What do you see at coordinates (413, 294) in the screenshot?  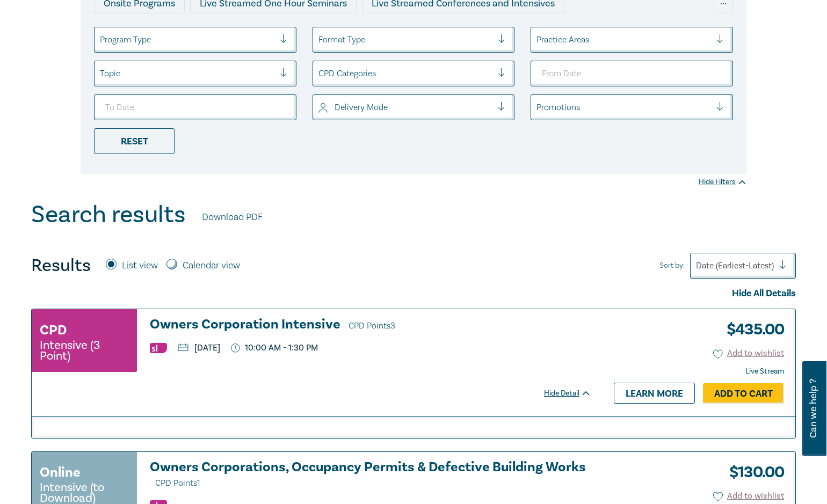 I see `div: Hide All Details` at bounding box center [413, 294].